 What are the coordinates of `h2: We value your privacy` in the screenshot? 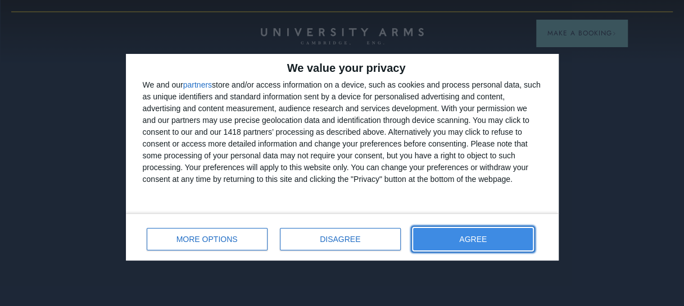 It's located at (342, 68).